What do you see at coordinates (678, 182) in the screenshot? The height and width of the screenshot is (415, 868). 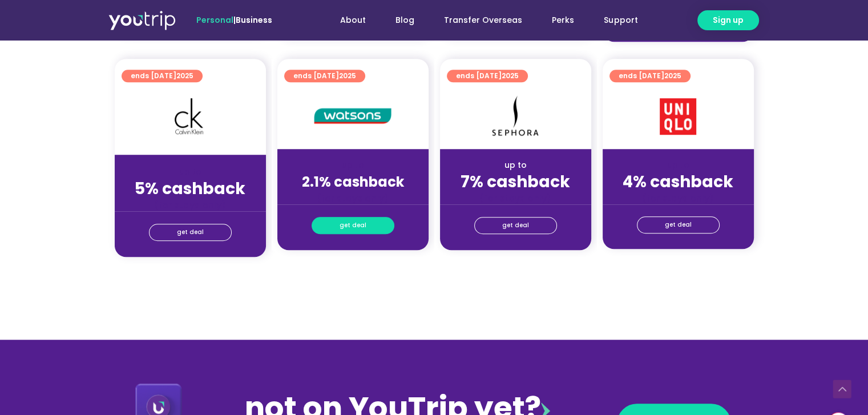 I see `strong: 4% cashback` at bounding box center [678, 182].